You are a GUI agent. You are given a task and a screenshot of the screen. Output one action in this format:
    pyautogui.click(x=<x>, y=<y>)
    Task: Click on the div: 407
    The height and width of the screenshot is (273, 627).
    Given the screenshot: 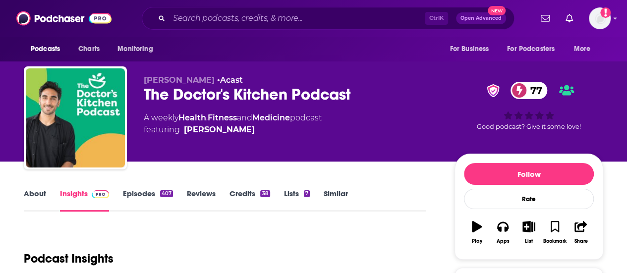 What is the action you would take?
    pyautogui.click(x=167, y=194)
    